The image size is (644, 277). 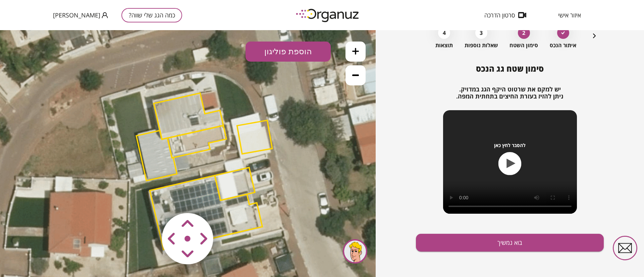 What do you see at coordinates (444, 33) in the screenshot?
I see `div: 4` at bounding box center [444, 33].